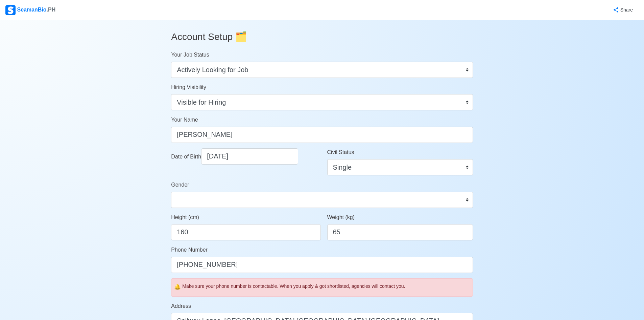 The height and width of the screenshot is (320, 644). I want to click on input: Type your name, so click(322, 135).